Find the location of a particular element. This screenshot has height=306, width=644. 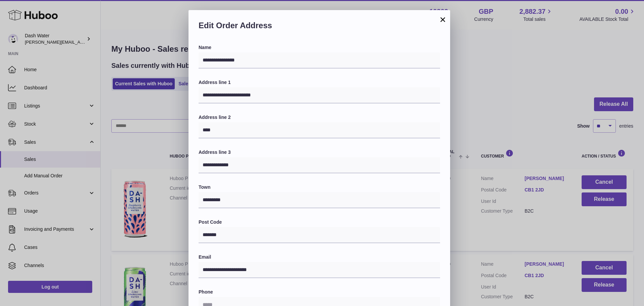

label: Post Code is located at coordinates (319, 222).